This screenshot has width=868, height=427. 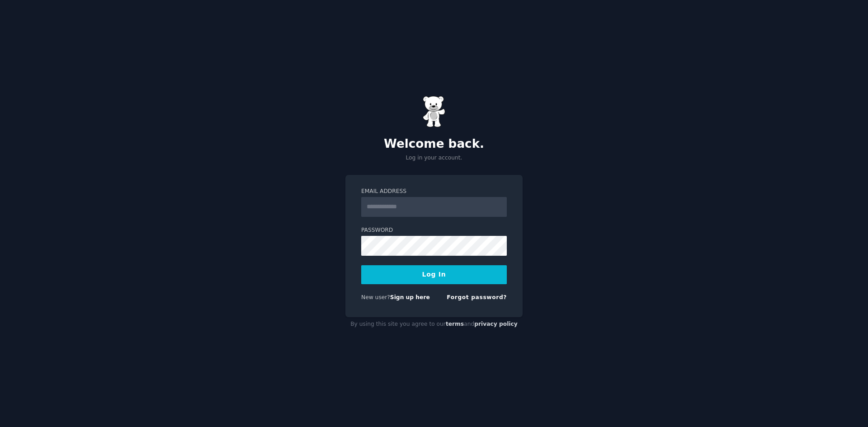 What do you see at coordinates (455, 325) in the screenshot?
I see `a: terms` at bounding box center [455, 325].